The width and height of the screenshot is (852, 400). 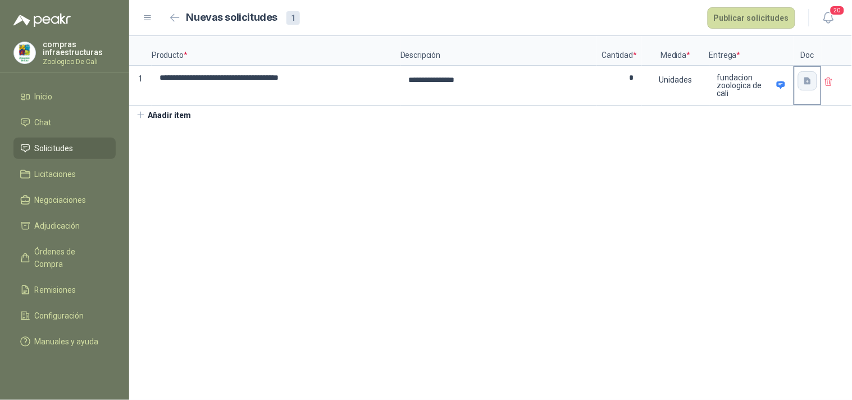 I want to click on span: Negociaciones, so click(x=61, y=200).